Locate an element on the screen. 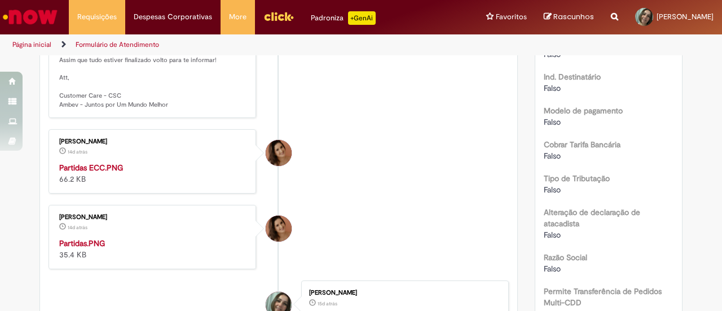 This screenshot has width=722, height=311. span: Despesas Corporativas is located at coordinates (173, 17).